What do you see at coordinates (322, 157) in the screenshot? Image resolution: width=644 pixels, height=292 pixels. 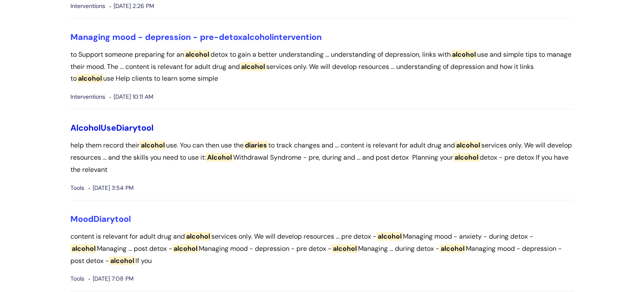 I see `p: help them record their use. You can then use the to track changes and ... content is relevant for...` at bounding box center [322, 157].